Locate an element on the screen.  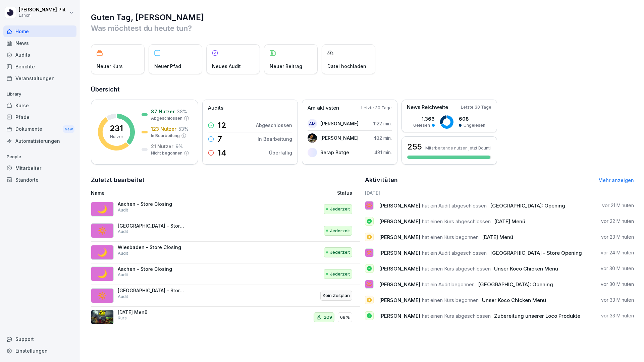
a: Pfade is located at coordinates (40, 117).